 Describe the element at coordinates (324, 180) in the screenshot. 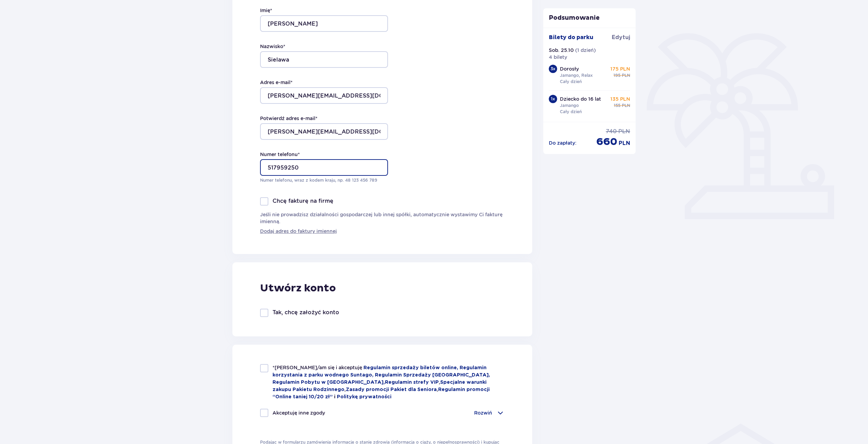

I see `p: Numer telefonu, wraz z kodem kraju, np. 48 ​123 ​456 ​789` at that location.